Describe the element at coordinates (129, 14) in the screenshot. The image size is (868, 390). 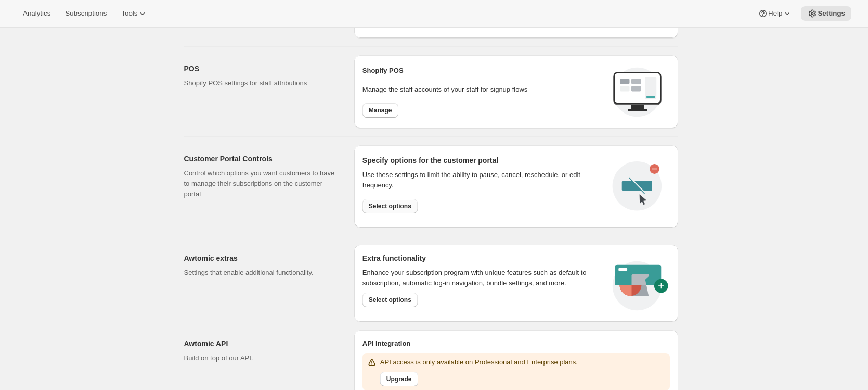
I see `span: Tools` at that location.